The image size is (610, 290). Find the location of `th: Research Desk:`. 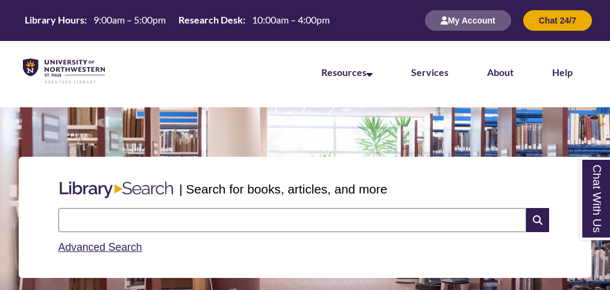

th: Research Desk: is located at coordinates (211, 20).